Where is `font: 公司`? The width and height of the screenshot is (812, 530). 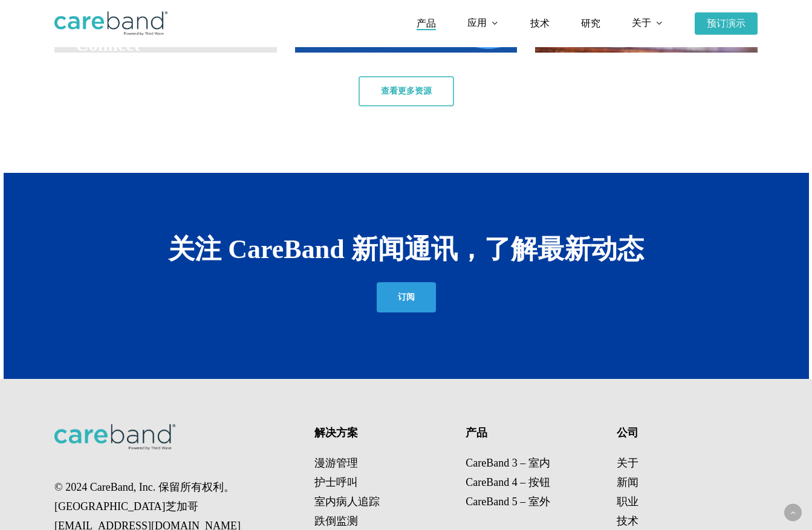
font: 公司 is located at coordinates (628, 433).